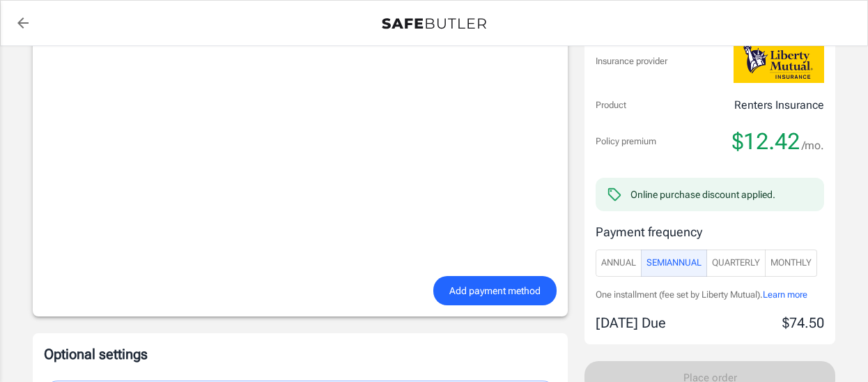 This screenshot has width=868, height=382. I want to click on span: One installment (fee set by Liberty Mutual)., so click(679, 294).